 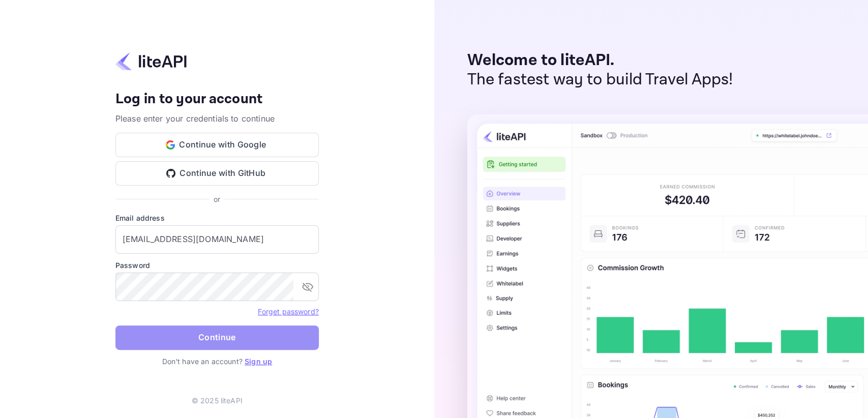 I want to click on h4: Log in to your account, so click(x=217, y=99).